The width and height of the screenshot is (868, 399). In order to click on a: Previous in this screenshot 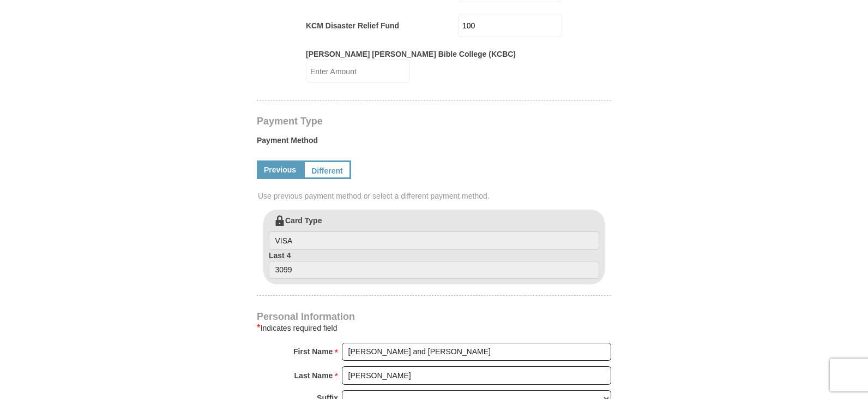, I will do `click(280, 170)`.